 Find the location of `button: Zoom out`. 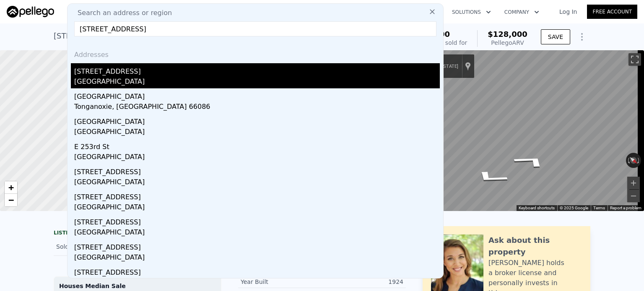

button: Zoom out is located at coordinates (633, 196).